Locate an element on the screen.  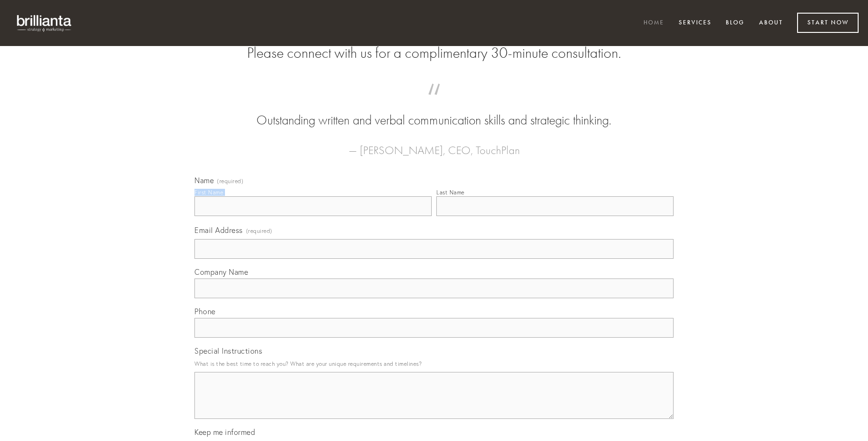
span: Phone is located at coordinates (205, 311).